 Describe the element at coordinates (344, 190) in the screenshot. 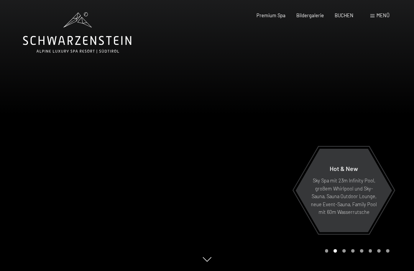

I see `a: Hot & New Sky Spa mit 23m Infinity Pool, großem Whirlpool und Sky-Sauna, Sauna Outdoor Lounge, ne...` at that location.